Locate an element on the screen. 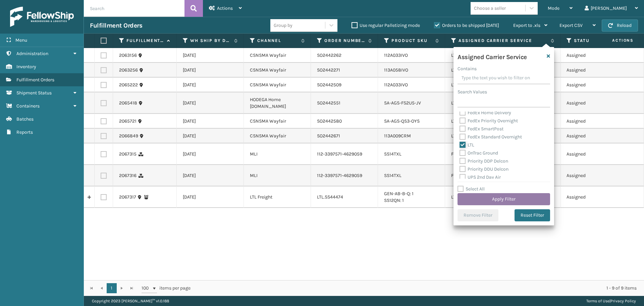 This screenshot has height=306, width=644. a: 2063256 is located at coordinates (128, 70).